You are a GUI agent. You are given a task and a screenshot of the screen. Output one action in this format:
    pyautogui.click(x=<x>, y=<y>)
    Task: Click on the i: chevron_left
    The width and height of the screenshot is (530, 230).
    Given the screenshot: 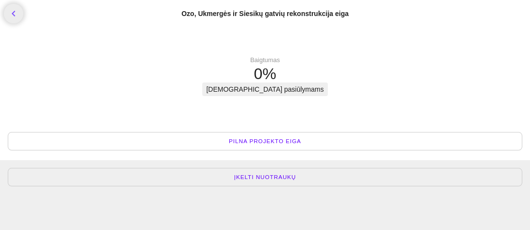 What is the action you would take?
    pyautogui.click(x=14, y=14)
    